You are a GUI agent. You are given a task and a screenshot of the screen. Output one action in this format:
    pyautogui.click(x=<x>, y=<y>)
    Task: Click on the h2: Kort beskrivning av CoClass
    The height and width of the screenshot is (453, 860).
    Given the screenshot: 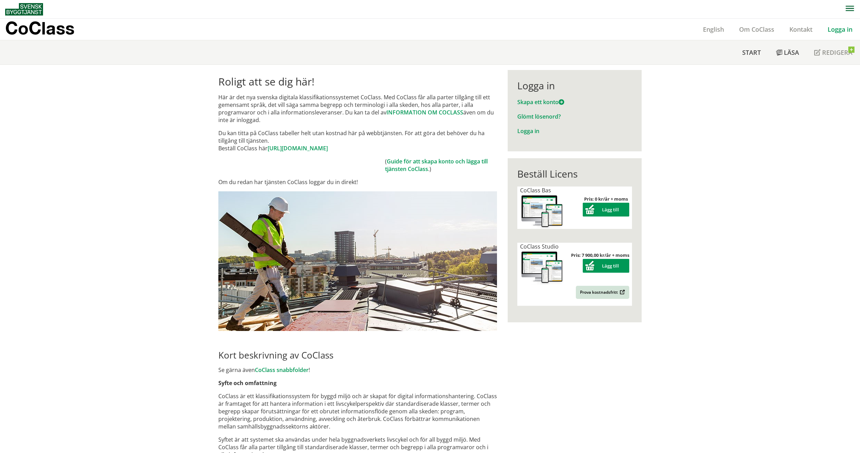 What is the action you would take?
    pyautogui.click(x=358, y=355)
    